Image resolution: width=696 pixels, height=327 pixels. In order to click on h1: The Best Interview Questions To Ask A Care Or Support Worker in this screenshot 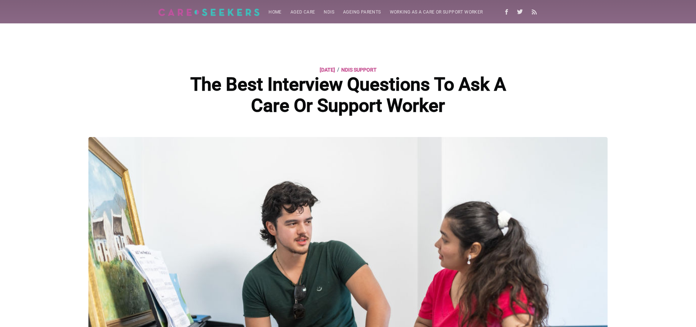, I will do `click(348, 95)`.